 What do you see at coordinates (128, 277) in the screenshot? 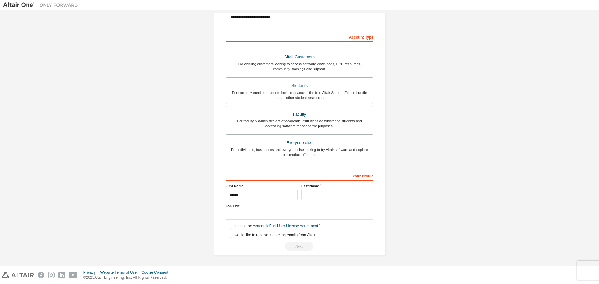
I see `p: © 2025 Altair Engineering, Inc. All Rights Reserved.` at bounding box center [128, 277].